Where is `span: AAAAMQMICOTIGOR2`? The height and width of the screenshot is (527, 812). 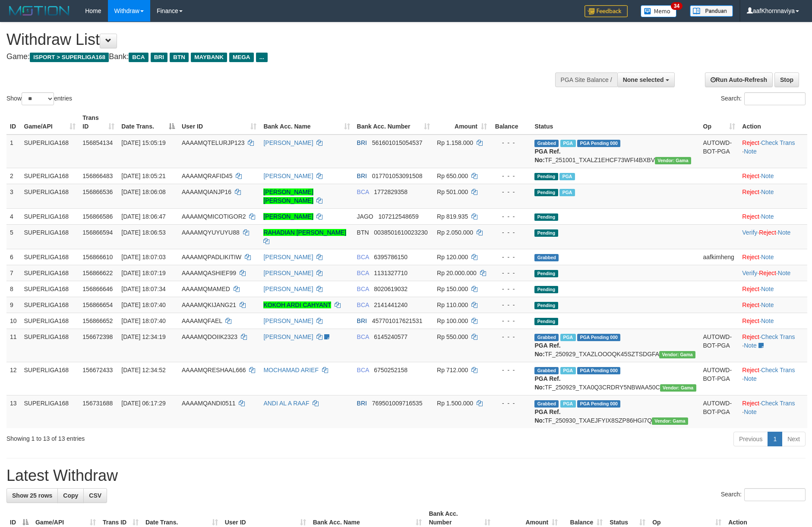
span: AAAAMQMICOTIGOR2 is located at coordinates (214, 216).